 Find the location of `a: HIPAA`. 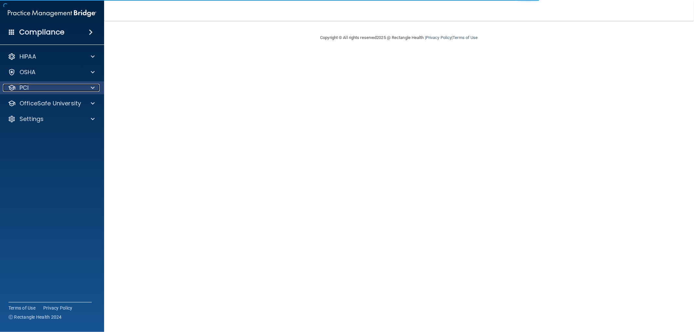

a: HIPAA is located at coordinates (51, 57).